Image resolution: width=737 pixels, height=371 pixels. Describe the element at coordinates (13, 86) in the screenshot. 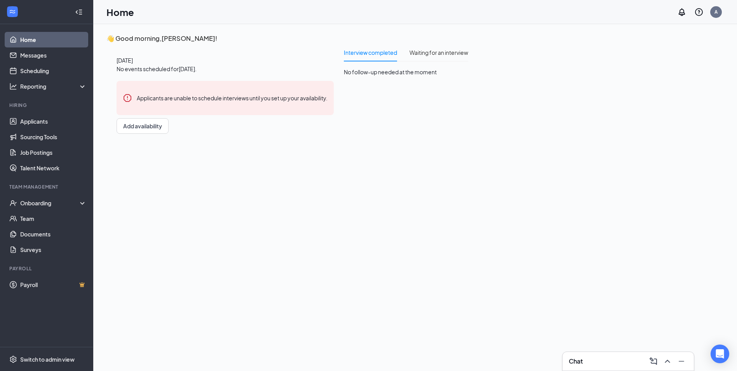

I see `svg: Analysis` at that location.